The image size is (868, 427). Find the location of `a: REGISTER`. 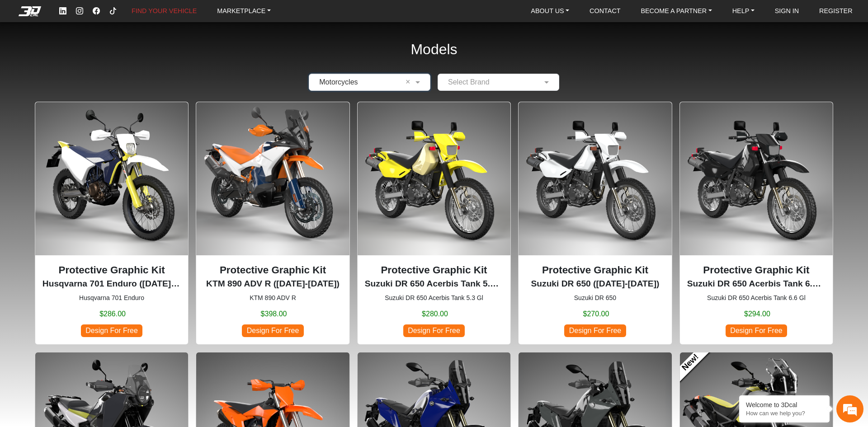

a: REGISTER is located at coordinates (836, 11).